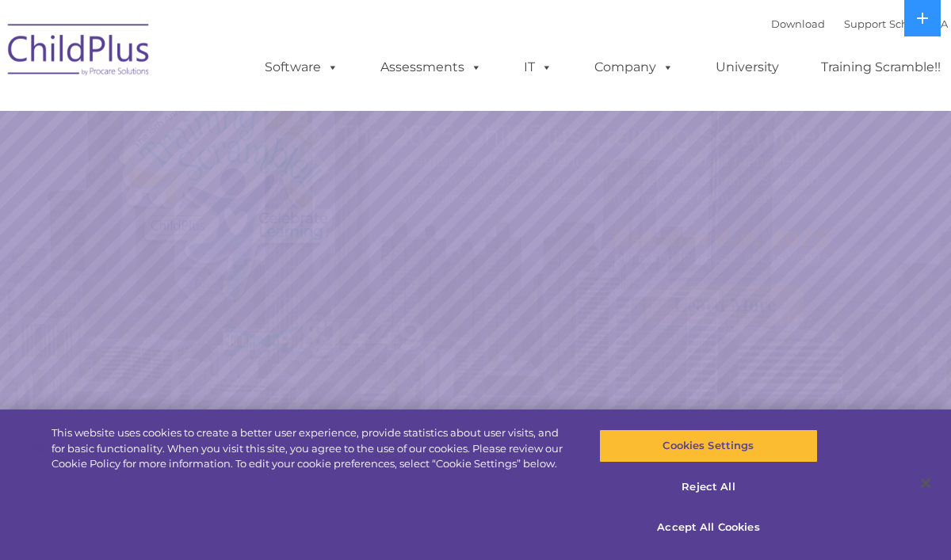 Image resolution: width=951 pixels, height=560 pixels. What do you see at coordinates (708, 528) in the screenshot?
I see `button: Accept All Cookies` at bounding box center [708, 528].